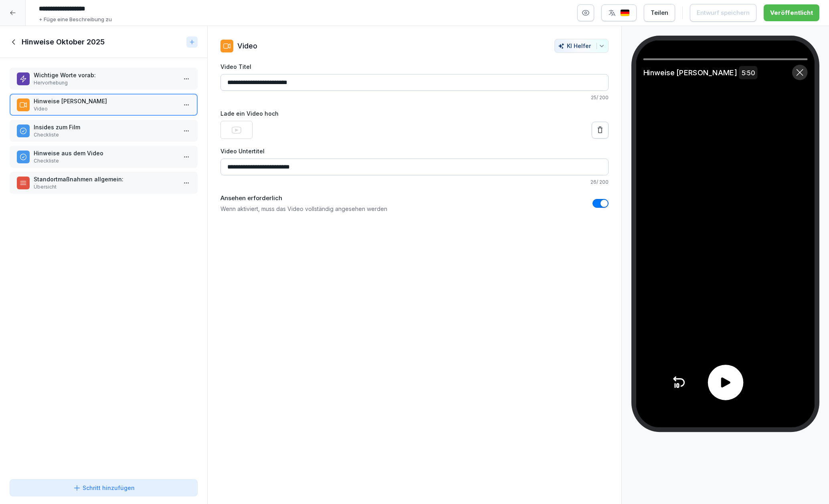 The image size is (829, 504). Describe the element at coordinates (414, 151) in the screenshot. I see `label: Video Untertitel` at that location.